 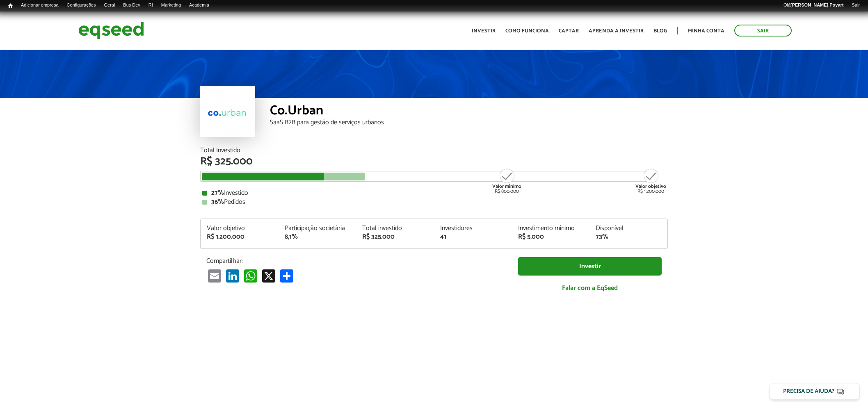 What do you see at coordinates (251, 275) in the screenshot?
I see `a: WhatsApp` at bounding box center [251, 275].